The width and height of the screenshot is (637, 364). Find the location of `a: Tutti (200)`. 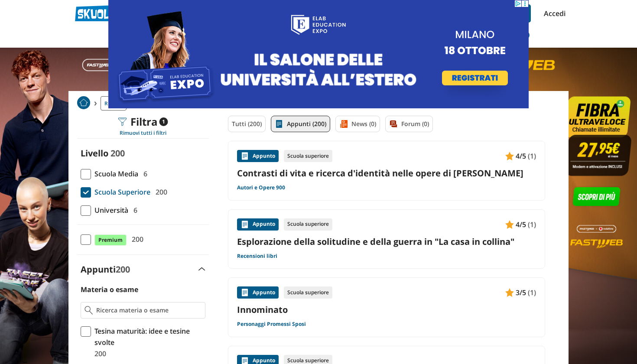

a: Tutti (200) is located at coordinates (246, 123).